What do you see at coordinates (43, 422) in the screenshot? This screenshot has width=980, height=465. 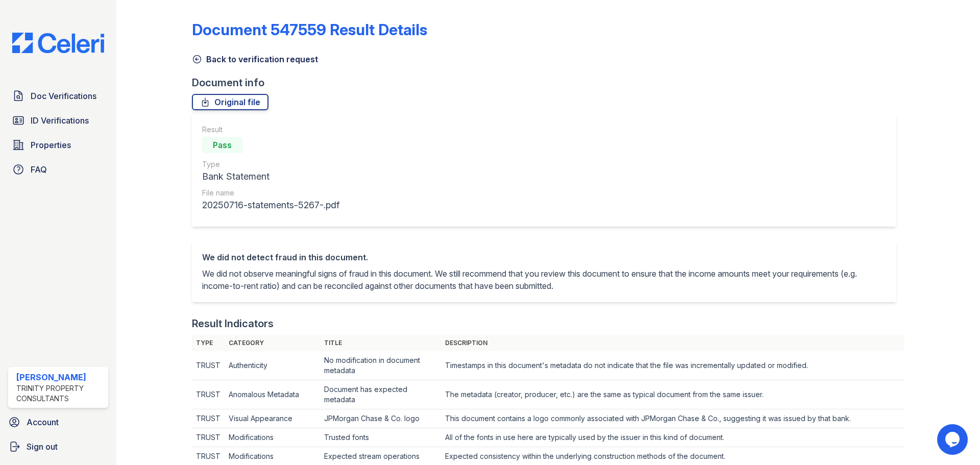 I see `span: Account` at bounding box center [43, 422].